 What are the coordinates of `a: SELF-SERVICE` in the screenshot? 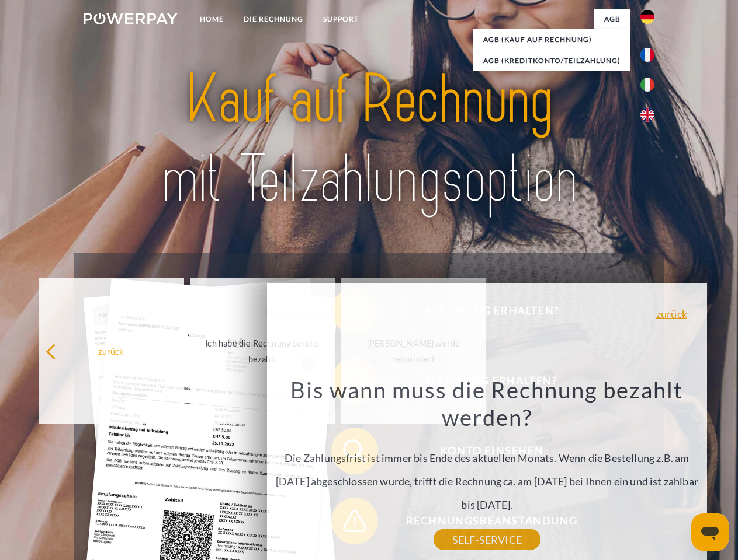 It's located at (486, 540).